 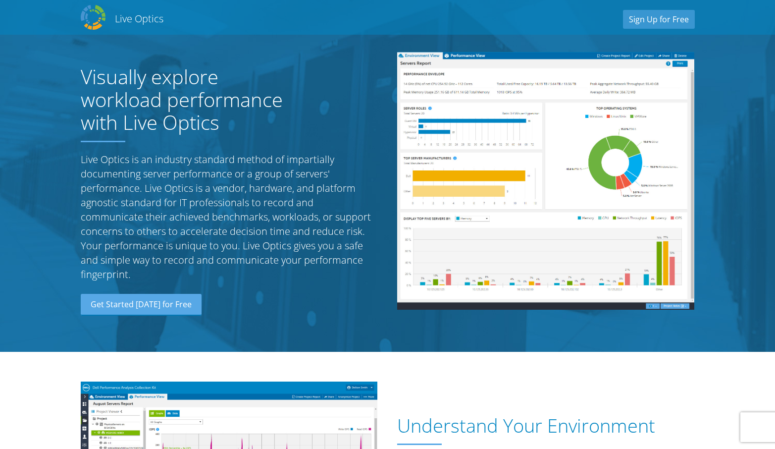 I want to click on img: Dell Dpack, so click(x=93, y=17).